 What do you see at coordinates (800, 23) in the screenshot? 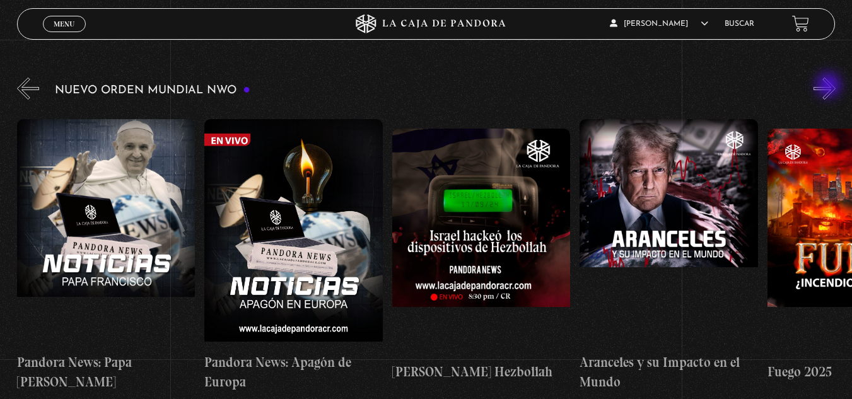
I see `a: View your shopping cart` at bounding box center [800, 23].